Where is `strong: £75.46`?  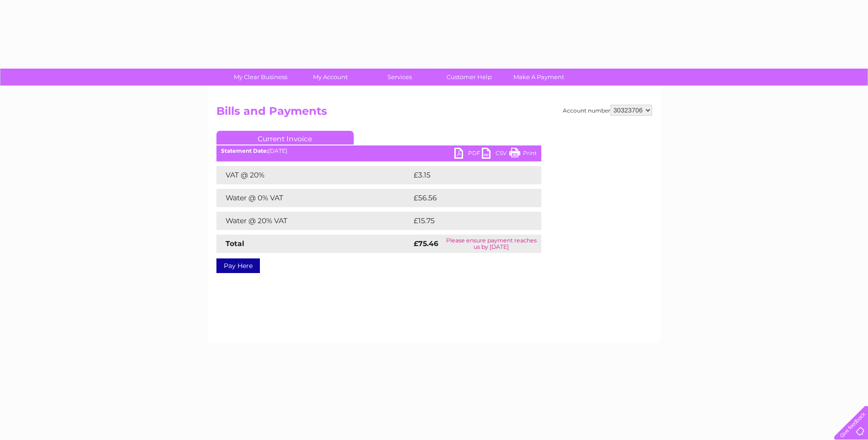 strong: £75.46 is located at coordinates (426, 244).